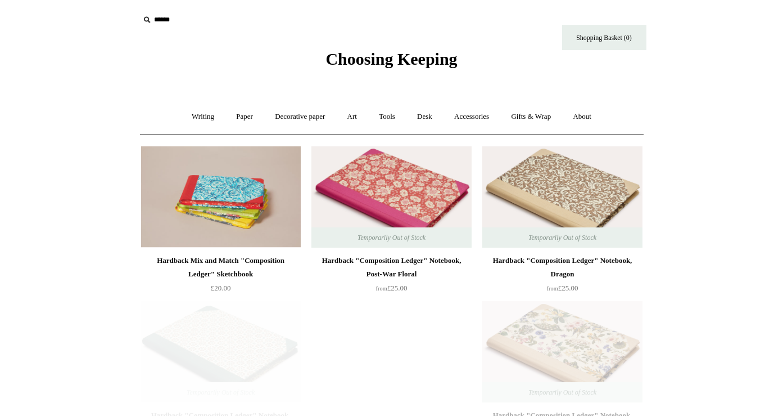 The height and width of the screenshot is (416, 783). I want to click on a: Hardback "Composition Ledger" Notebook, Dragon from£25.00, so click(562, 277).